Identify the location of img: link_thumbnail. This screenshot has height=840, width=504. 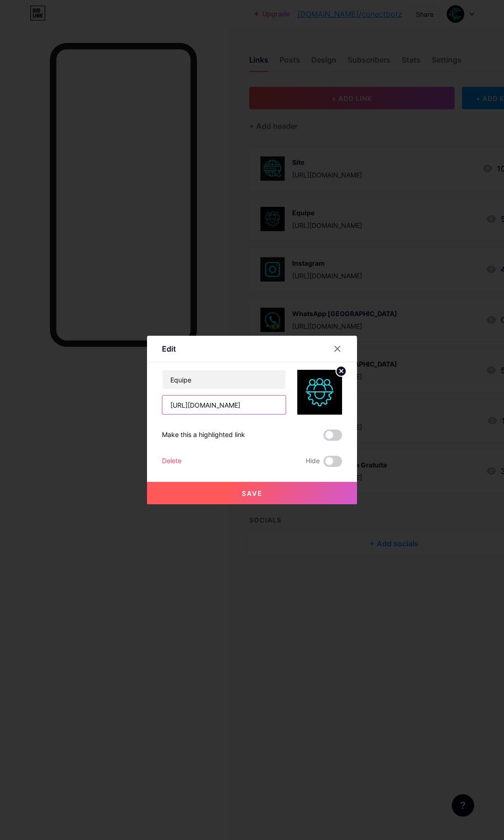
(320, 393).